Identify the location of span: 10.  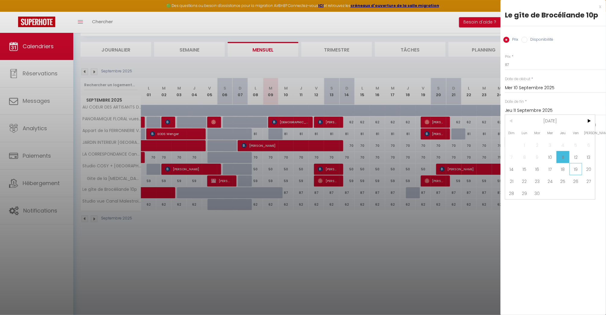
(550, 157).